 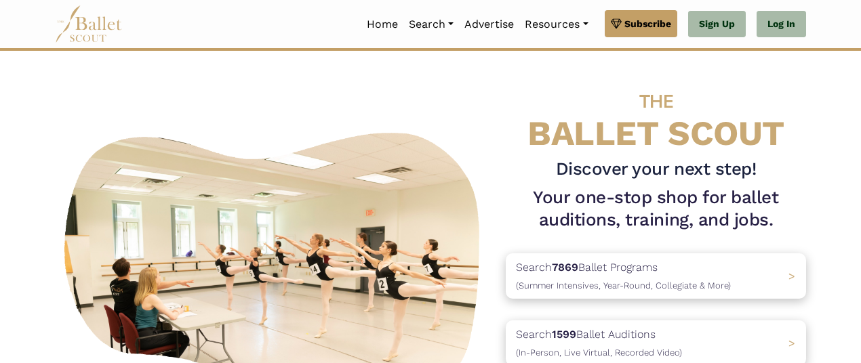 What do you see at coordinates (598, 352) in the screenshot?
I see `span: (In-Person, Live Virtual, Recorded Video)` at bounding box center [598, 352].